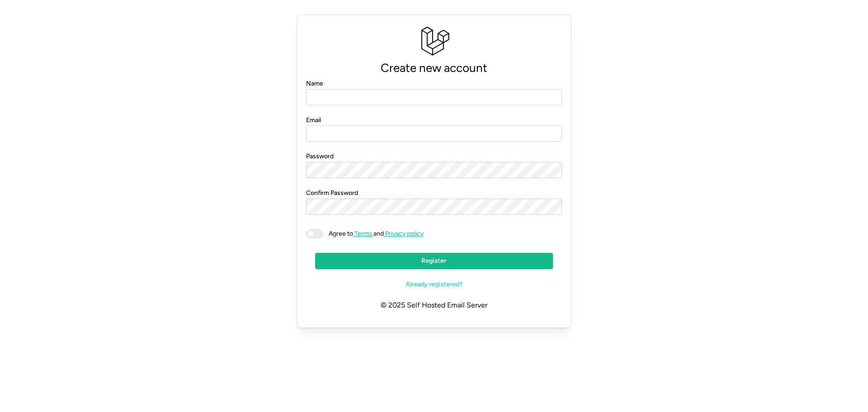  I want to click on span: Already registered?, so click(434, 285).